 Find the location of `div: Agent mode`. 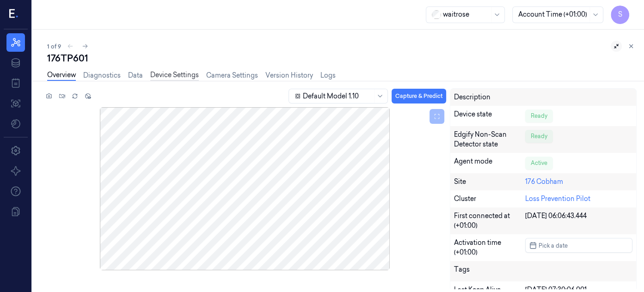

div: Agent mode is located at coordinates (490, 163).